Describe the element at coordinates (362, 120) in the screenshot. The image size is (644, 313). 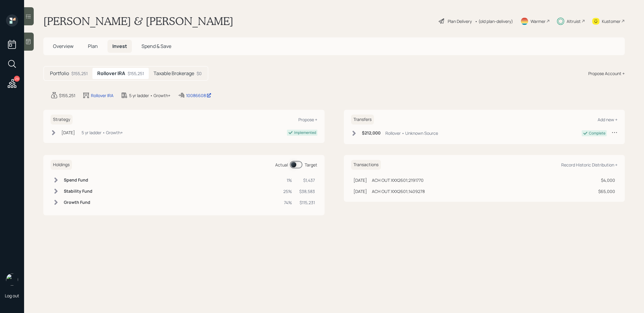
I see `h6: Transfers` at that location.